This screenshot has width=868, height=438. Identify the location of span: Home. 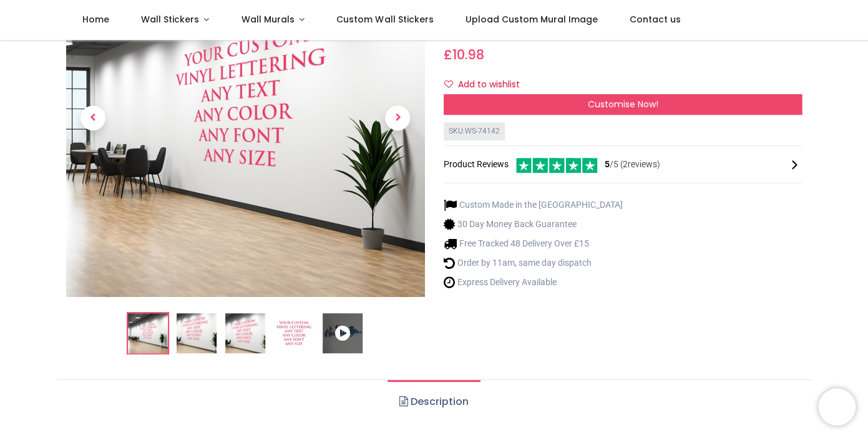
(95, 19).